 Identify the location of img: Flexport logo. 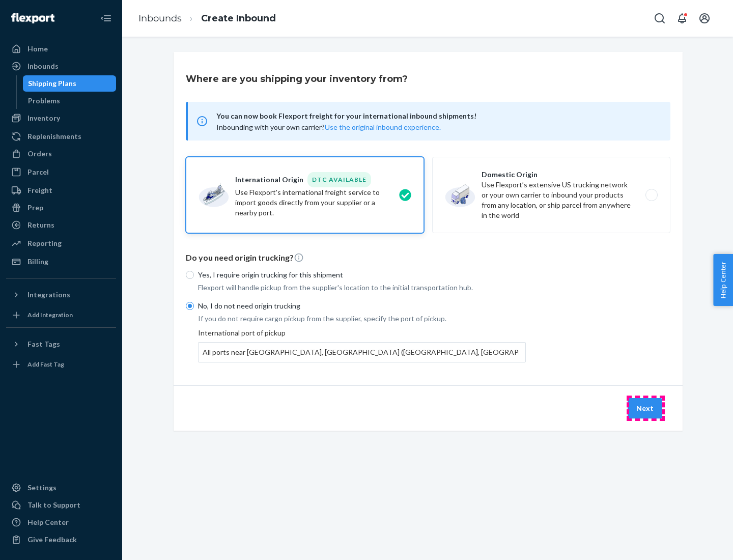
(32, 18).